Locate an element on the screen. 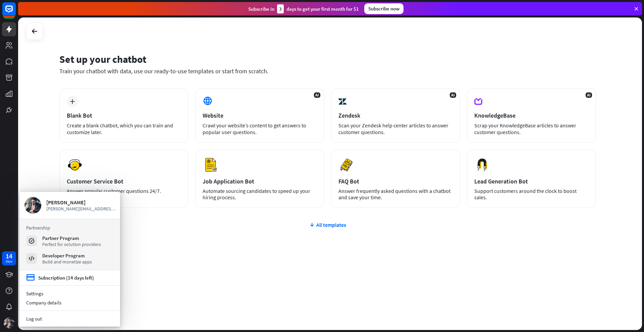  div: 3 is located at coordinates (280, 8).